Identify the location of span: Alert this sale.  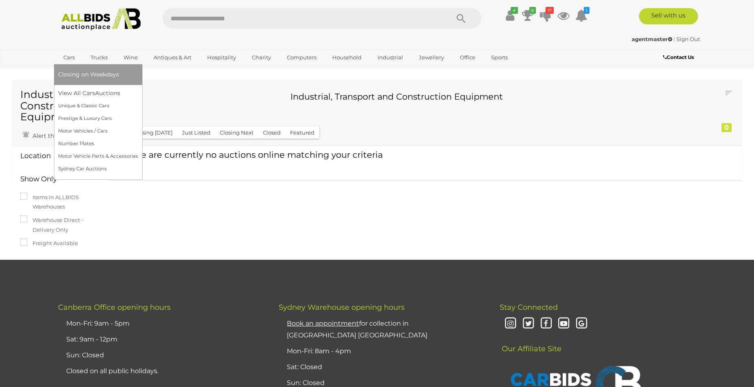
(51, 136).